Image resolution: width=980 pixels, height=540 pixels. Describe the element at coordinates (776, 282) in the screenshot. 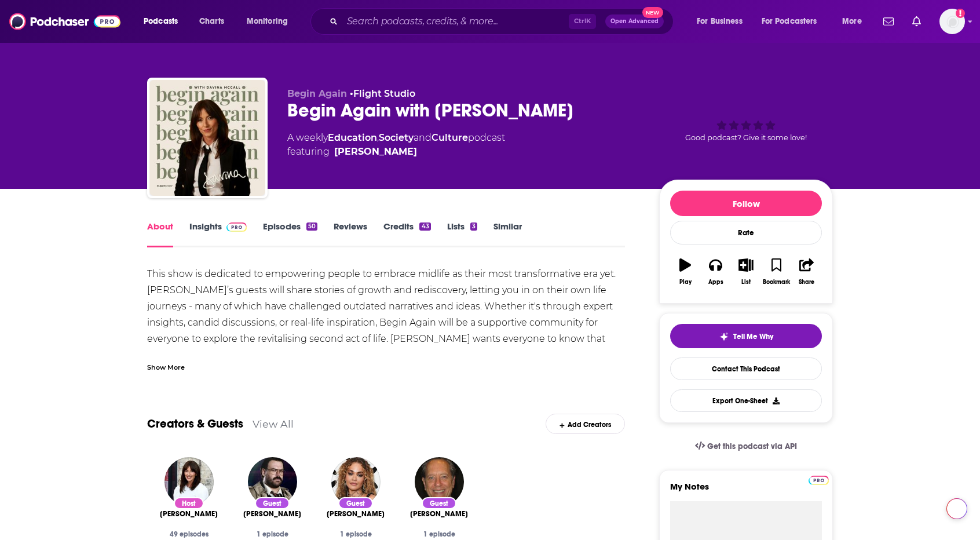

I see `div: Bookmark` at that location.